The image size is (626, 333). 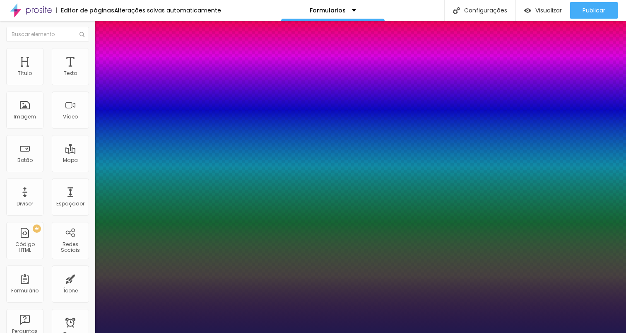 I want to click on div: Editor de páginas, so click(x=85, y=10).